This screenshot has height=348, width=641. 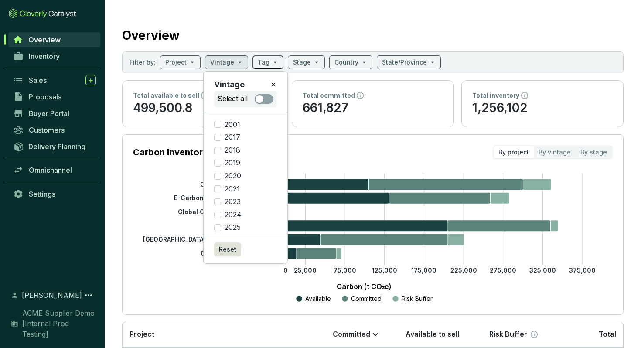 I want to click on tspan: 25,000, so click(x=305, y=270).